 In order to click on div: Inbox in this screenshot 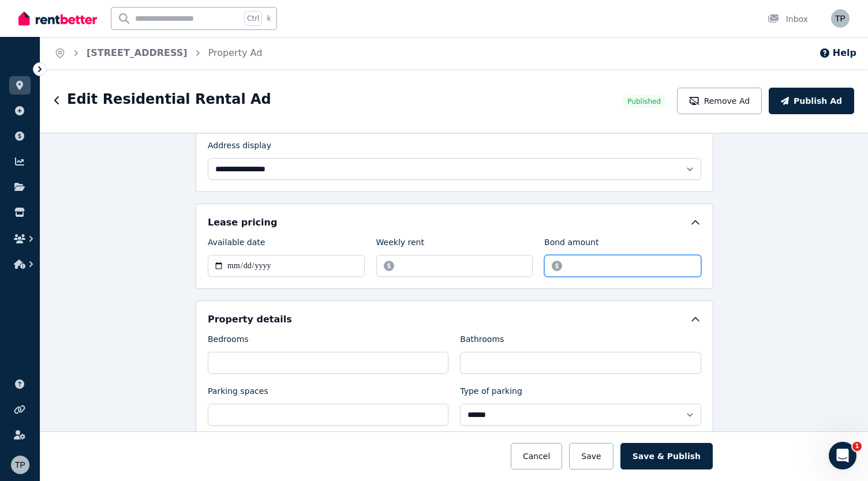, I will do `click(788, 19)`.